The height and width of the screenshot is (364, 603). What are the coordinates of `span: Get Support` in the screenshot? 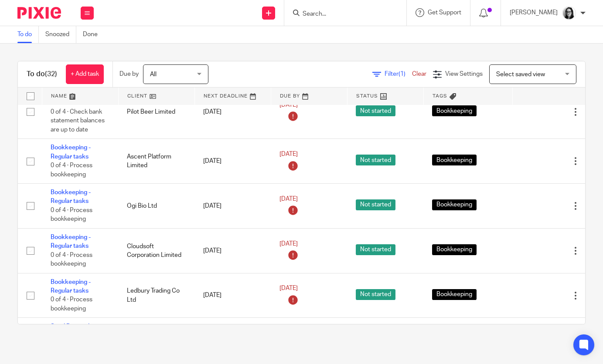 It's located at (444, 13).